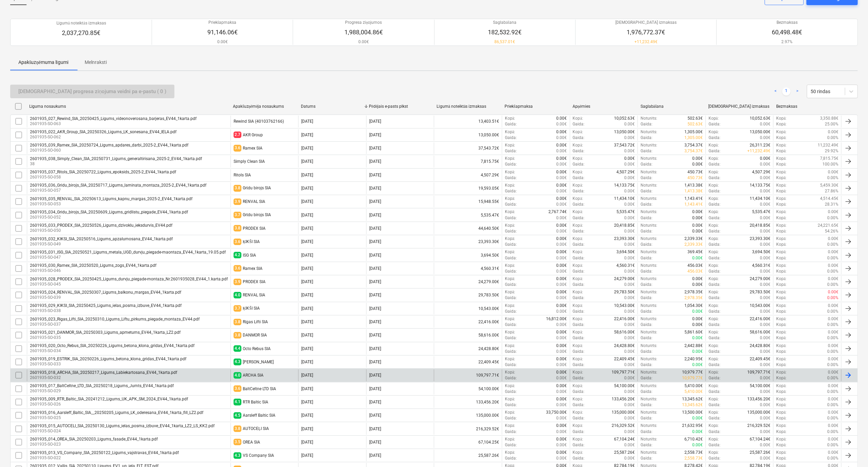  I want to click on div: Bezmaksas, so click(807, 107).